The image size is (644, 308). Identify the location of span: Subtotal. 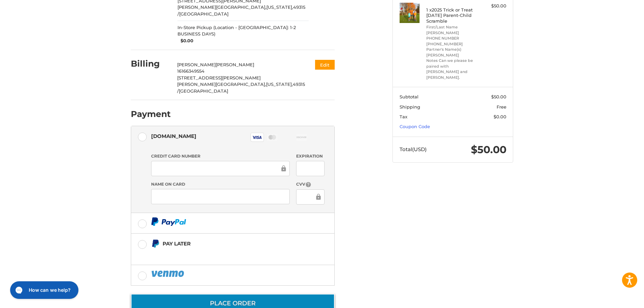
(409, 96).